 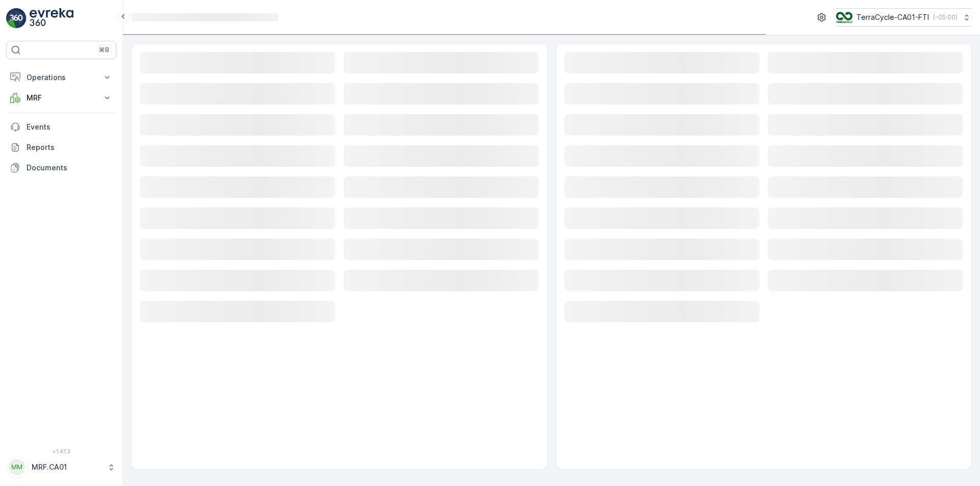 I want to click on p: MRF.CA01, so click(x=67, y=467).